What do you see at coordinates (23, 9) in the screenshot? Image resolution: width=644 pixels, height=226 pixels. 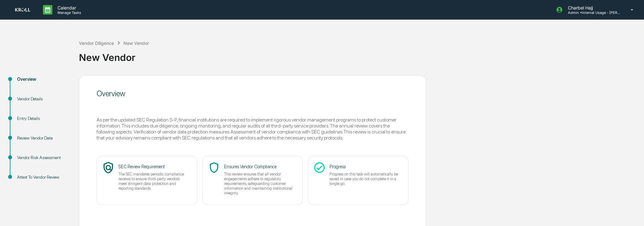 I see `img: logo` at bounding box center [23, 9].